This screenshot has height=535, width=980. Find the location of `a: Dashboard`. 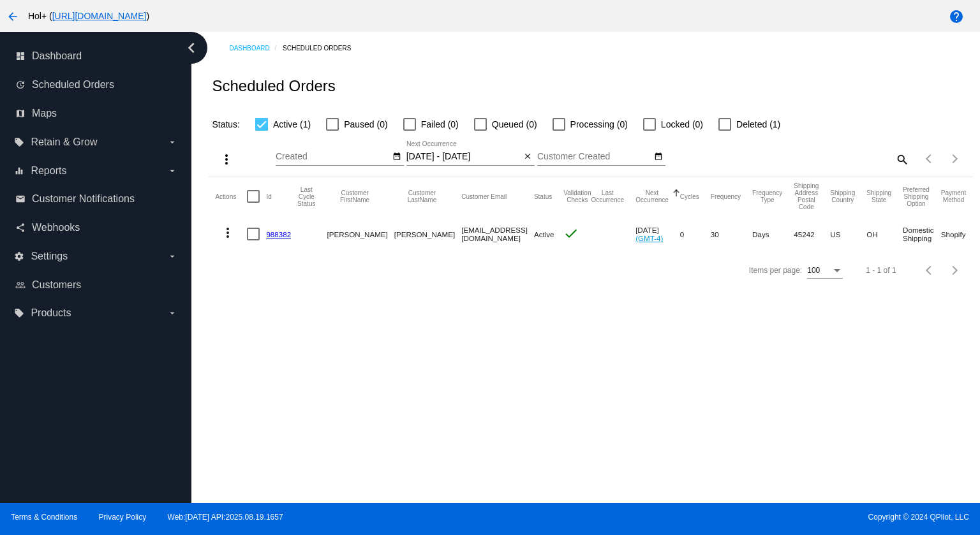

a: Dashboard is located at coordinates (256, 48).